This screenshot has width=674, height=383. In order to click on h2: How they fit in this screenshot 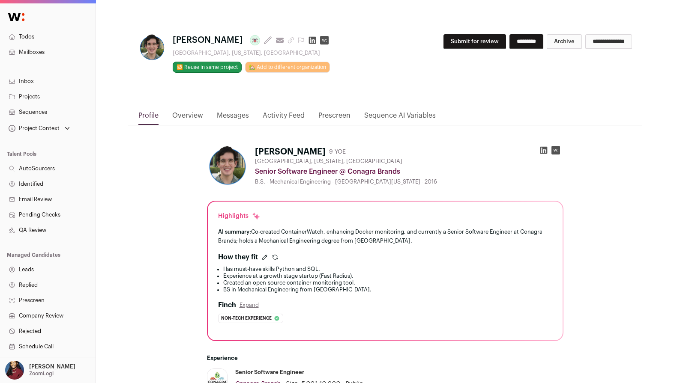, I will do `click(238, 257)`.